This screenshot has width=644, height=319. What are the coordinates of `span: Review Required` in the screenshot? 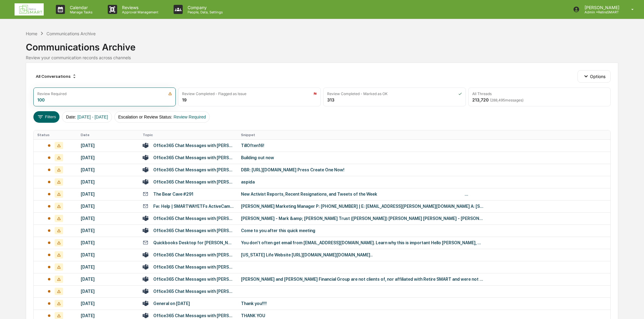 It's located at (190, 117).